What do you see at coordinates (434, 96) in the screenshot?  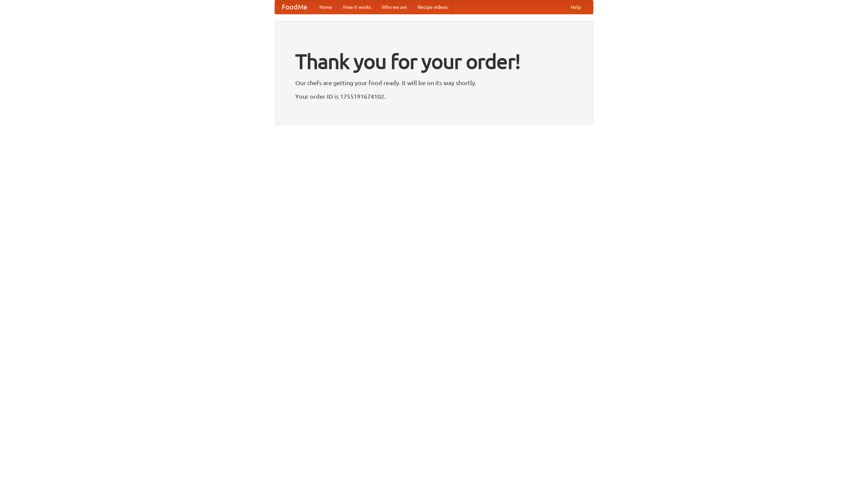 I see `p: Your order ID is 1755191674102.` at bounding box center [434, 96].